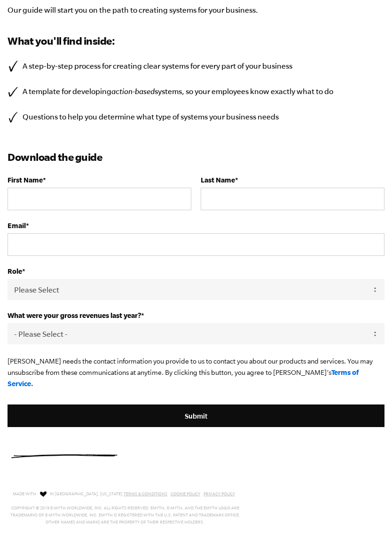 This screenshot has width=392, height=547. Describe the element at coordinates (145, 494) in the screenshot. I see `a: Terms & Conditions` at that location.